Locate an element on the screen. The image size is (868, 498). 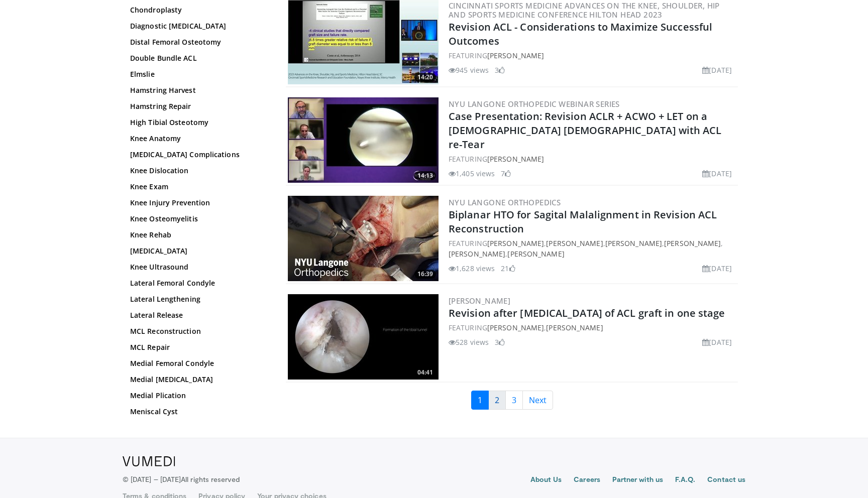
a: Lateral Release is located at coordinates (198, 315).